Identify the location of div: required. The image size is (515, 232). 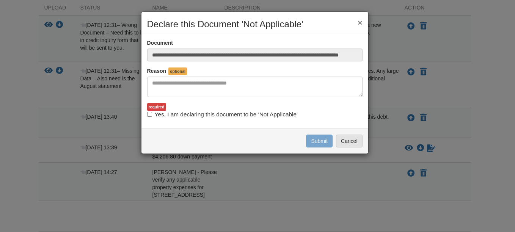
(157, 107).